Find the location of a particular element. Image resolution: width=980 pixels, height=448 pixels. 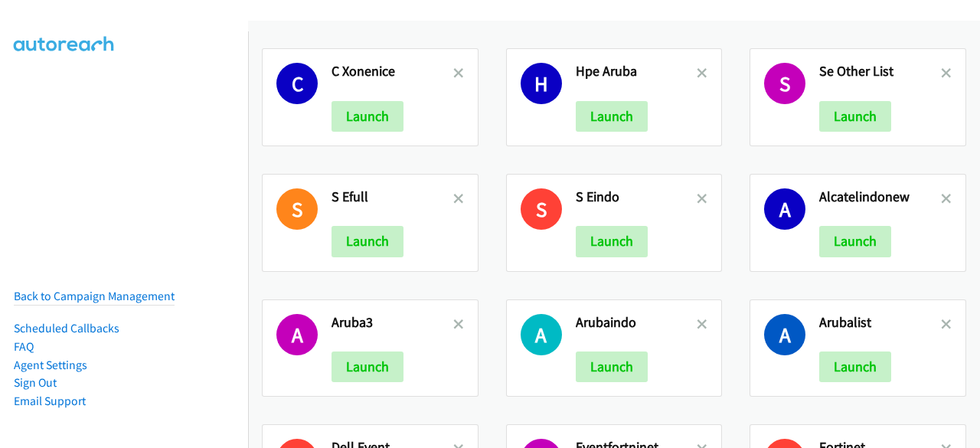

a: Scheduled Callbacks is located at coordinates (66, 328).